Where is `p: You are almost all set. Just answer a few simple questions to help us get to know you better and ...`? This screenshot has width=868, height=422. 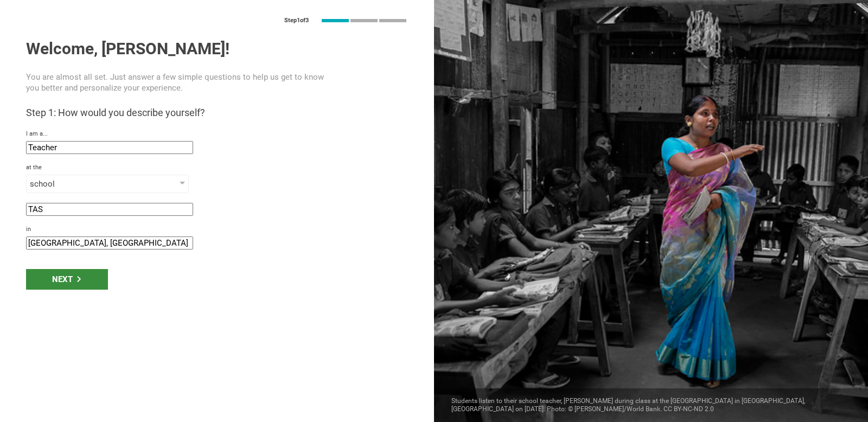
p: You are almost all set. Just answer a few simple questions to help us get to know you better and ... is located at coordinates (178, 82).